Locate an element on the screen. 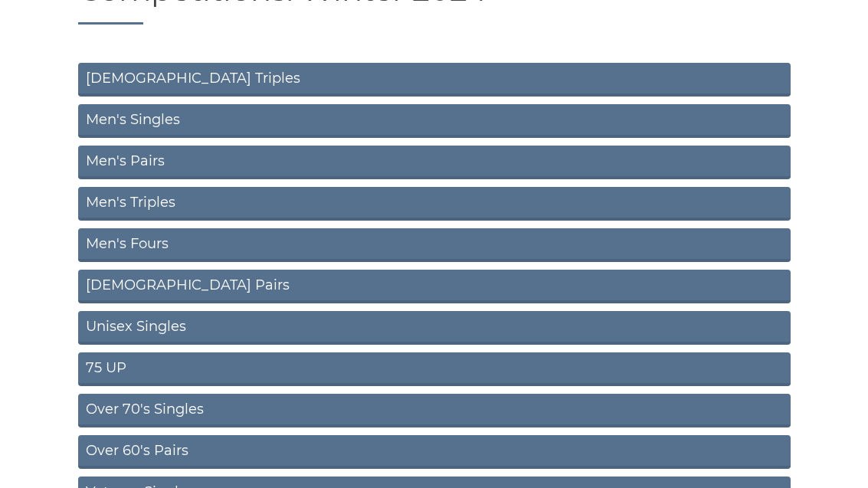 The width and height of the screenshot is (868, 488). a: Over 70's Singles is located at coordinates (434, 411).